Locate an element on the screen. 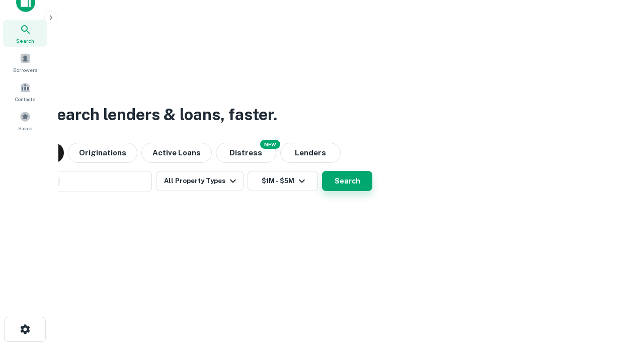 This screenshot has width=644, height=362. button: $1M - $5M is located at coordinates (283, 181).